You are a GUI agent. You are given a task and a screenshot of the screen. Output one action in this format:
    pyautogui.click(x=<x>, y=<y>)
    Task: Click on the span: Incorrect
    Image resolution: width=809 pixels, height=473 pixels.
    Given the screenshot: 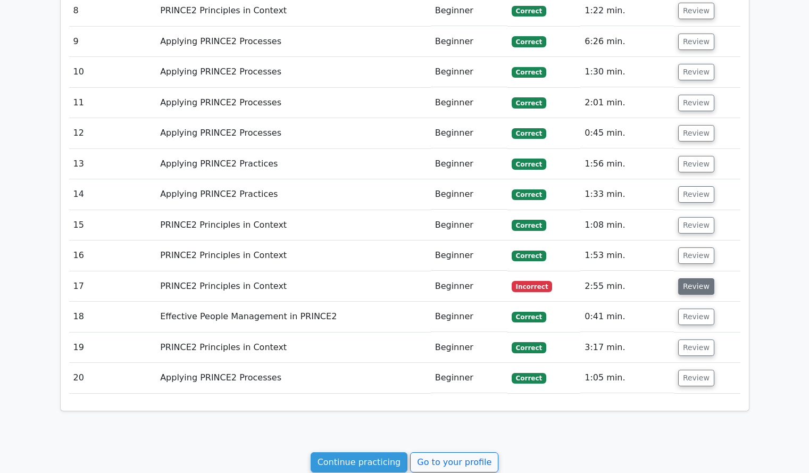 What is the action you would take?
    pyautogui.click(x=532, y=286)
    